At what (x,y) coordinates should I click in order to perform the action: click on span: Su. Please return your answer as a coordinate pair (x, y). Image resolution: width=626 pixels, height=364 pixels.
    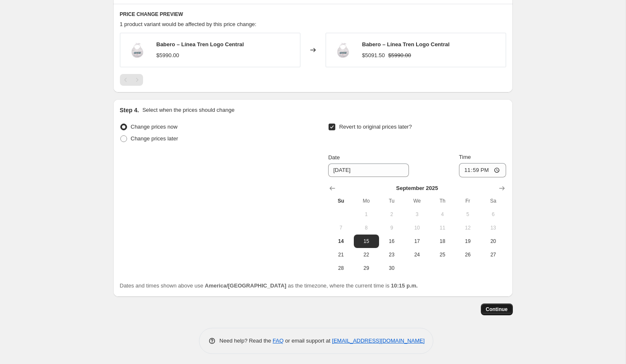
    Looking at the image, I should click on (340, 201).